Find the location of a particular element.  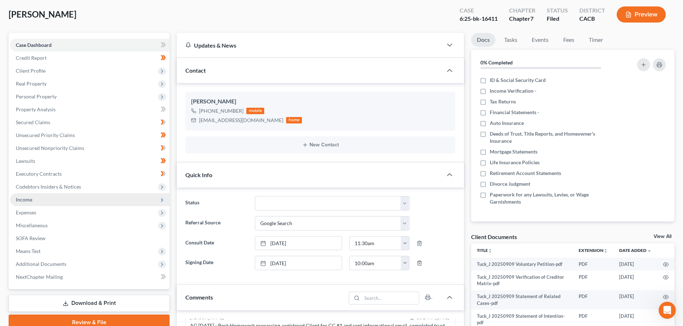

div: home is located at coordinates (294, 120).